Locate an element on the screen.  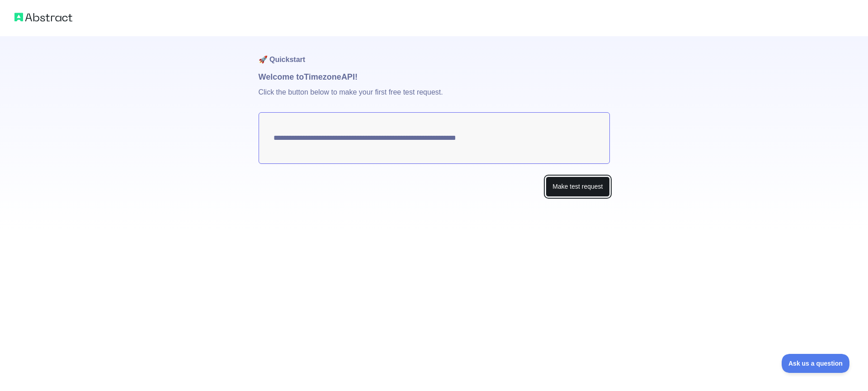
button: Make test request is located at coordinates (577, 186).